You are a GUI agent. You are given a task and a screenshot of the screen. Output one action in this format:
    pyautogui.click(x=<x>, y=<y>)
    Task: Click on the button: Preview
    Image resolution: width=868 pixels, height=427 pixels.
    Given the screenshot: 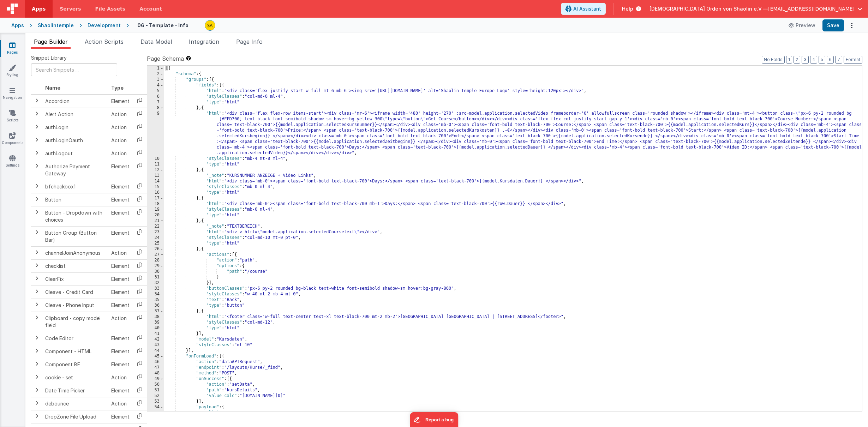 What is the action you would take?
    pyautogui.click(x=802, y=25)
    